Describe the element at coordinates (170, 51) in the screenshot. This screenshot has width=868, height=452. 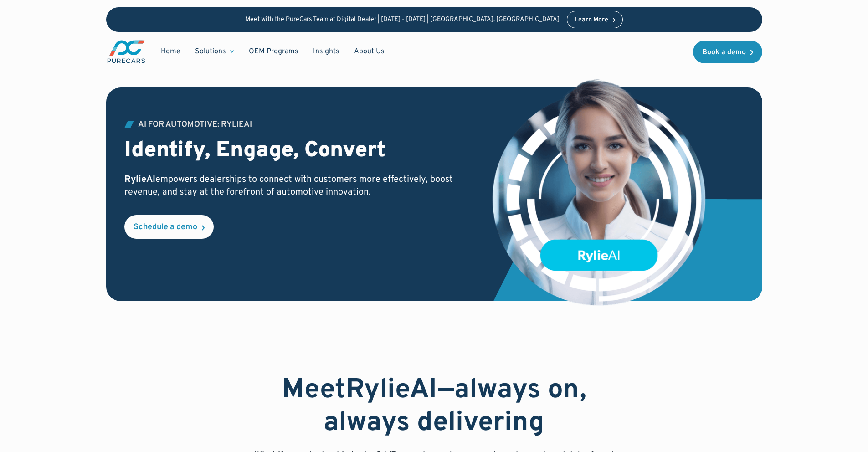
I see `a: Home` at that location.